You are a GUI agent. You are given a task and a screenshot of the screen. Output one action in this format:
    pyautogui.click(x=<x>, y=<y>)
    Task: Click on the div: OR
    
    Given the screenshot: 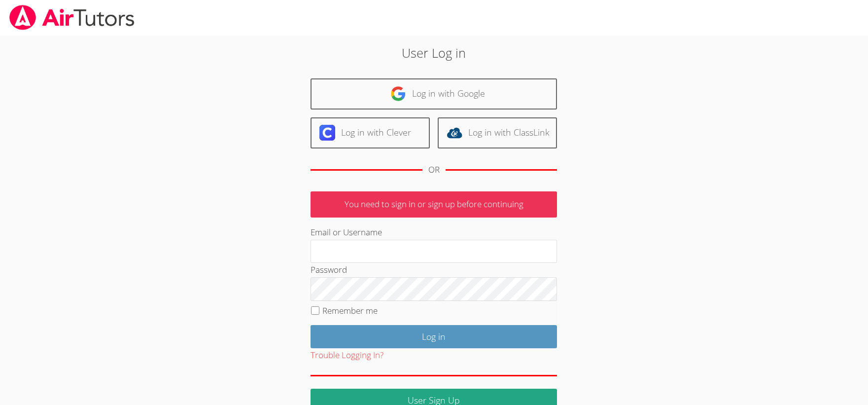 What is the action you would take?
    pyautogui.click(x=434, y=170)
    